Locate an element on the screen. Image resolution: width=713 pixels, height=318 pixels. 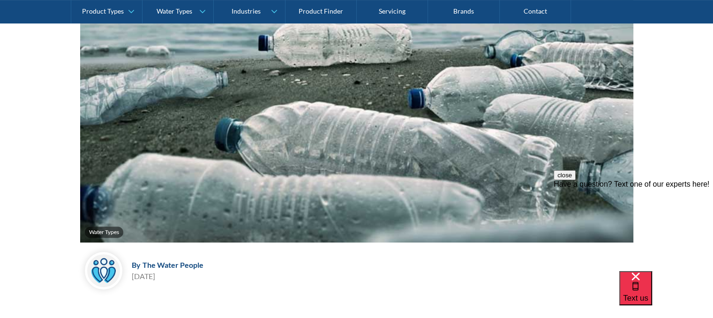
div: By is located at coordinates (136, 264).